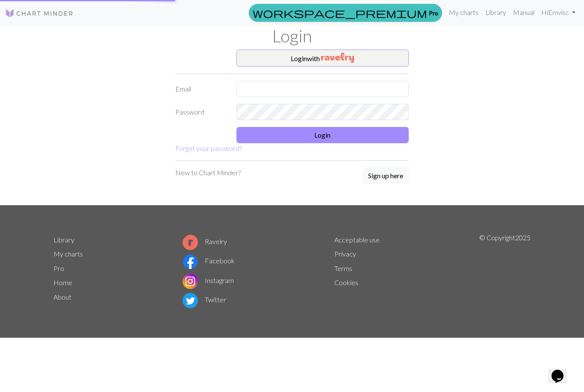 This screenshot has width=584, height=392. I want to click on button: Sign up here, so click(385, 176).